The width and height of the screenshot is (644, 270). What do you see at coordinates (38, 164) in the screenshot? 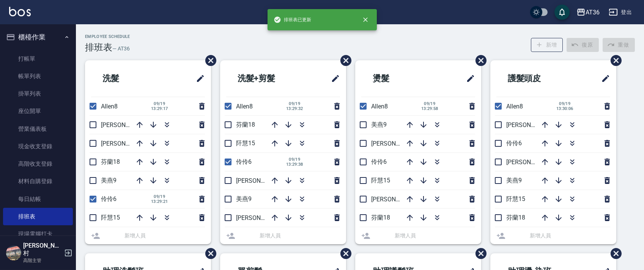
I see `a: 高階收支登錄` at bounding box center [38, 164].